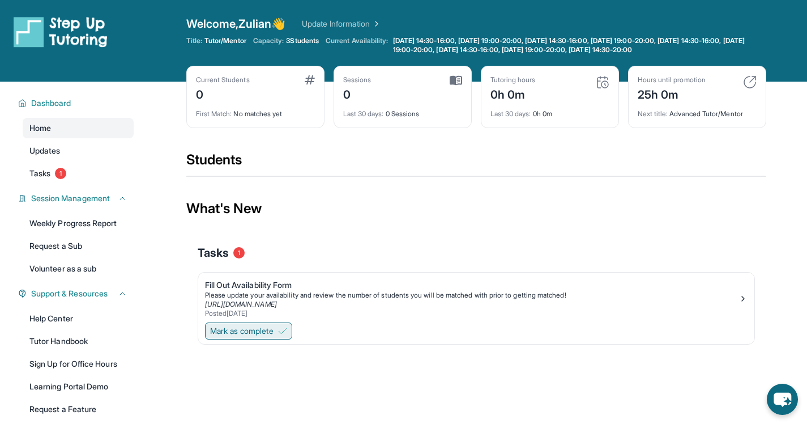 The image size is (807, 424). I want to click on div: Please update your availability and review the number of students you will be matched with prior ..., so click(472, 295).